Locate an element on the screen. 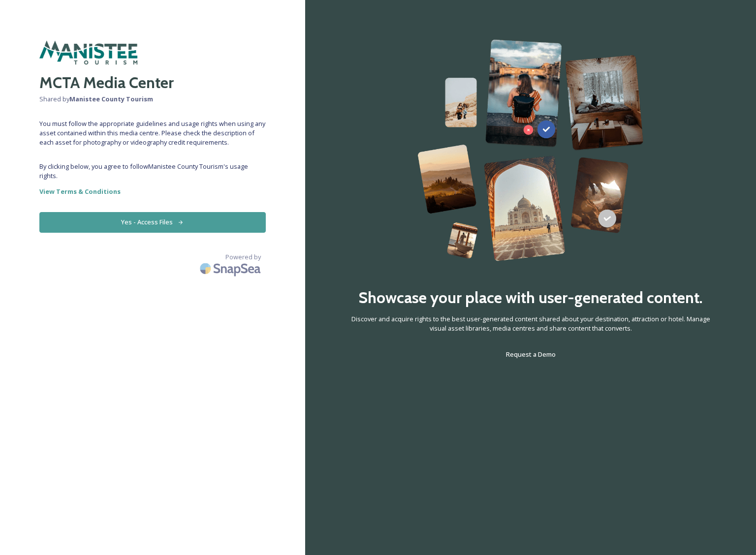 The width and height of the screenshot is (756, 555). a: View Terms & Conditions is located at coordinates (152, 191).